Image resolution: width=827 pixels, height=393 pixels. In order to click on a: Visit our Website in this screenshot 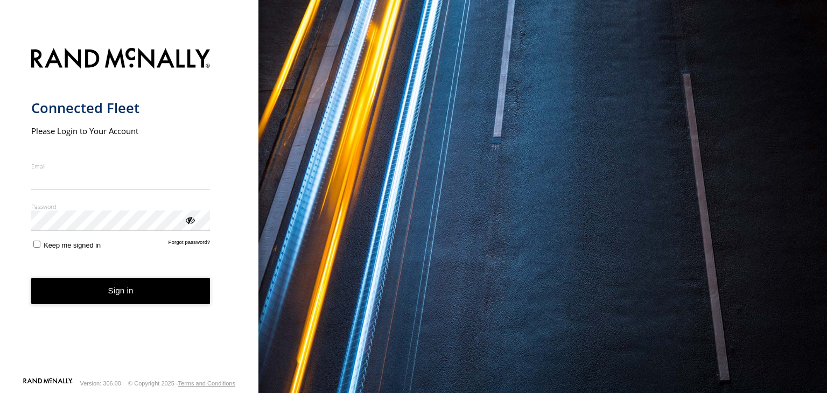, I will do `click(48, 383)`.